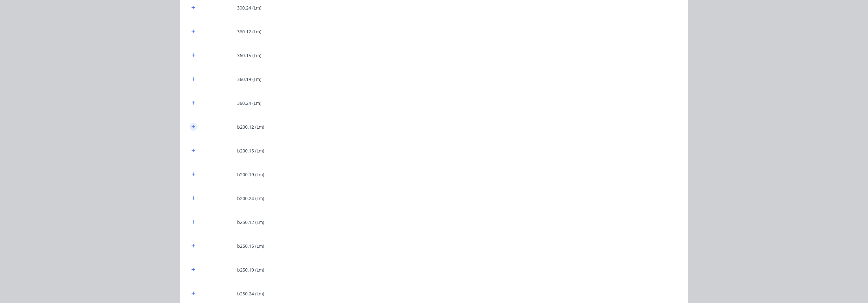 The image size is (868, 303). What do you see at coordinates (250, 221) in the screenshot?
I see `div: b250.12 (Lm)` at bounding box center [250, 221].